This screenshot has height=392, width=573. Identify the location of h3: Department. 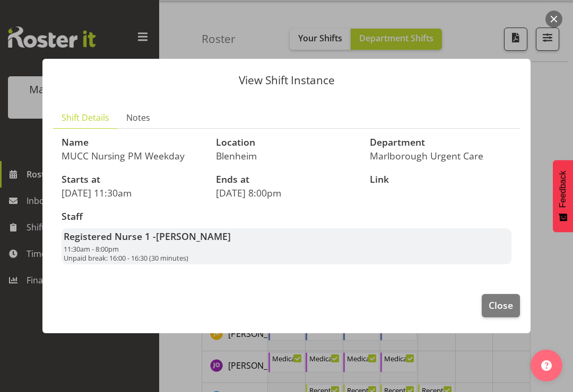
(440, 143).